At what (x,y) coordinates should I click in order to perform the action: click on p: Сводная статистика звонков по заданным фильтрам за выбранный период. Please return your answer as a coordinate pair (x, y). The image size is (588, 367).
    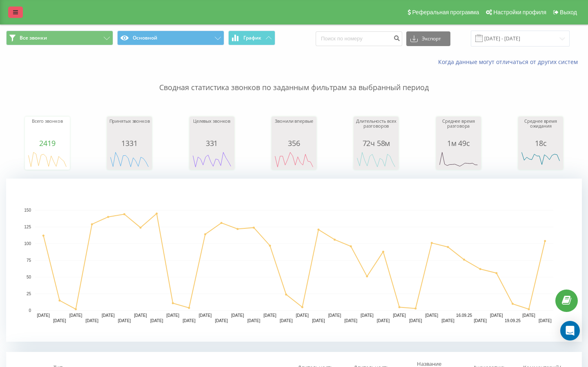
    Looking at the image, I should click on (294, 79).